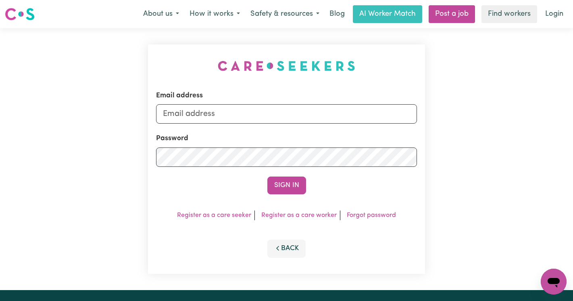  Describe the element at coordinates (287, 185) in the screenshot. I see `button: Sign In` at that location.